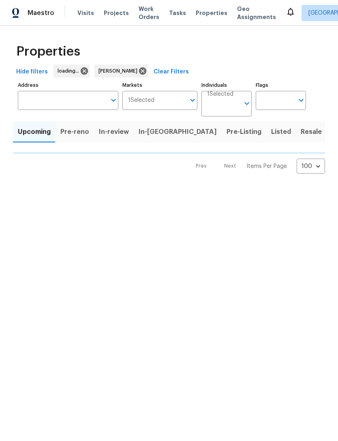  What do you see at coordinates (116, 13) in the screenshot?
I see `span: Projects` at bounding box center [116, 13].